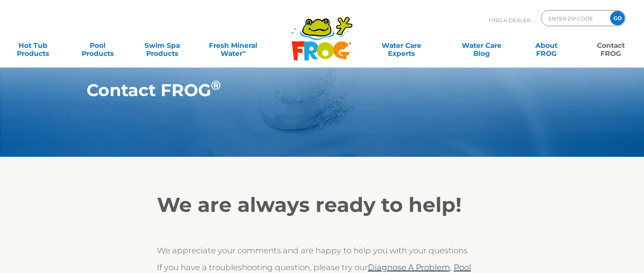  I want to click on a: Diagnose A Problem,, so click(410, 267).